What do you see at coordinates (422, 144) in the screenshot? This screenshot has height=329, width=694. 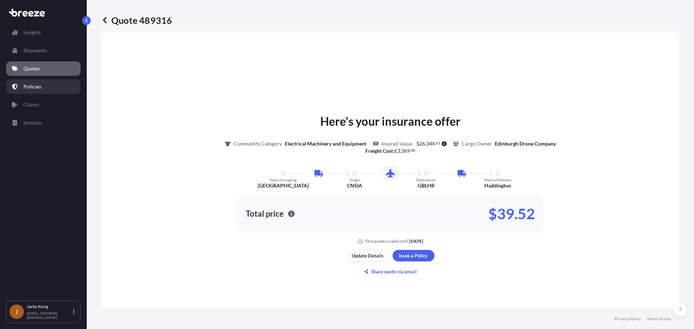 I see `span: 26` at bounding box center [422, 144].